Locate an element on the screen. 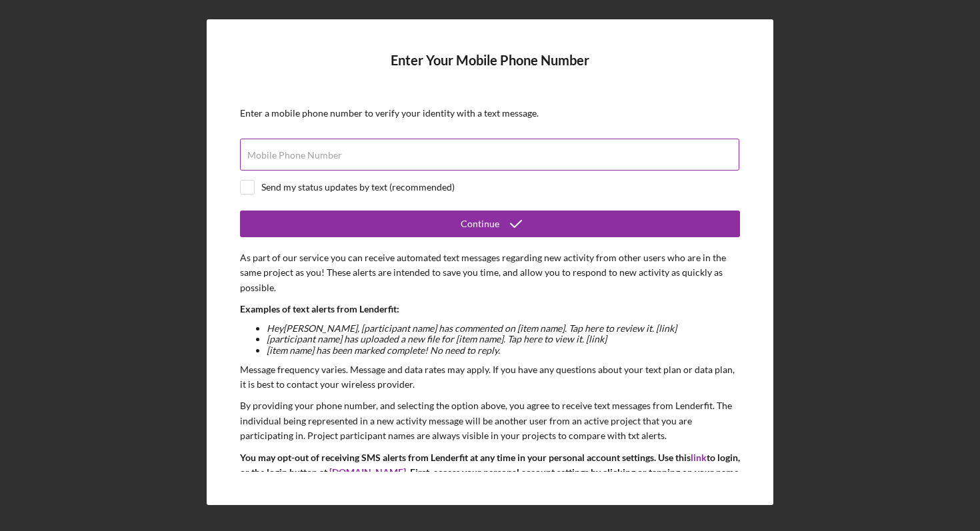 Image resolution: width=980 pixels, height=531 pixels. button: Continue is located at coordinates (490, 224).